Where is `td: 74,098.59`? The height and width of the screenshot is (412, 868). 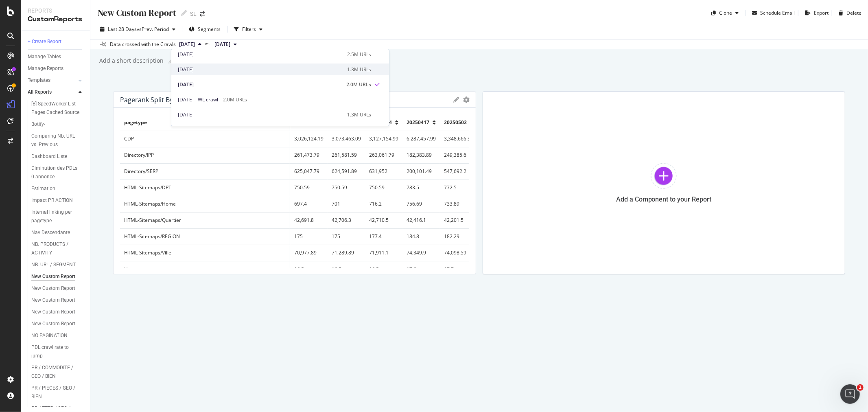 td: 74,098.59 is located at coordinates (458, 253).